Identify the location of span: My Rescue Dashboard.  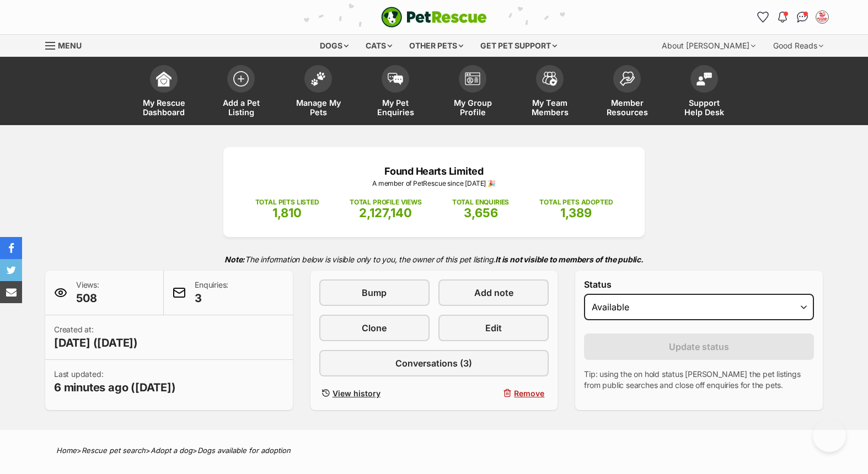
(164, 107).